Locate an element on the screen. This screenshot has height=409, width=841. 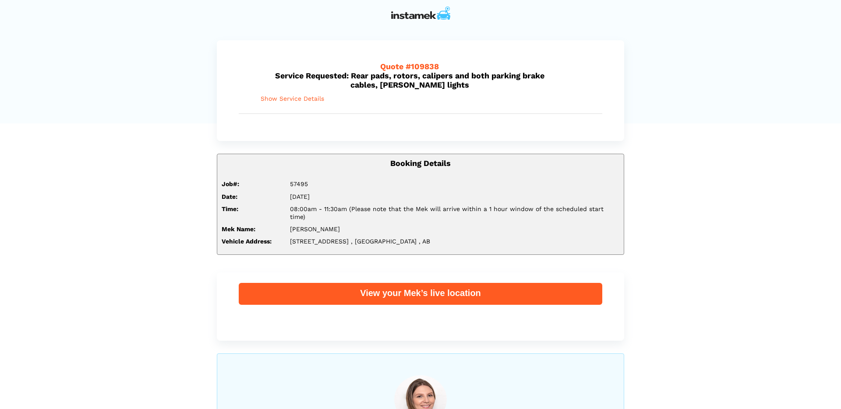
span: Quote #109838 is located at coordinates (410, 66).